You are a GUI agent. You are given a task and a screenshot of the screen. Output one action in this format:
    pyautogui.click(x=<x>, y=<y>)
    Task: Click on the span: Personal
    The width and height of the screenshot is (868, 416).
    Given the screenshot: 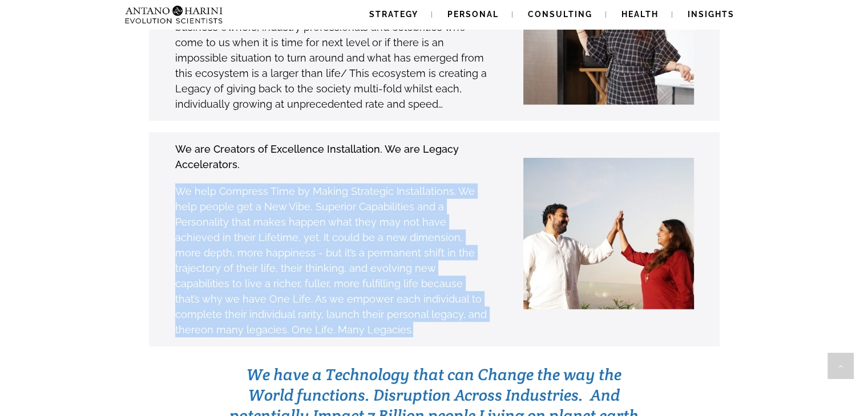 What is the action you would take?
    pyautogui.click(x=473, y=14)
    